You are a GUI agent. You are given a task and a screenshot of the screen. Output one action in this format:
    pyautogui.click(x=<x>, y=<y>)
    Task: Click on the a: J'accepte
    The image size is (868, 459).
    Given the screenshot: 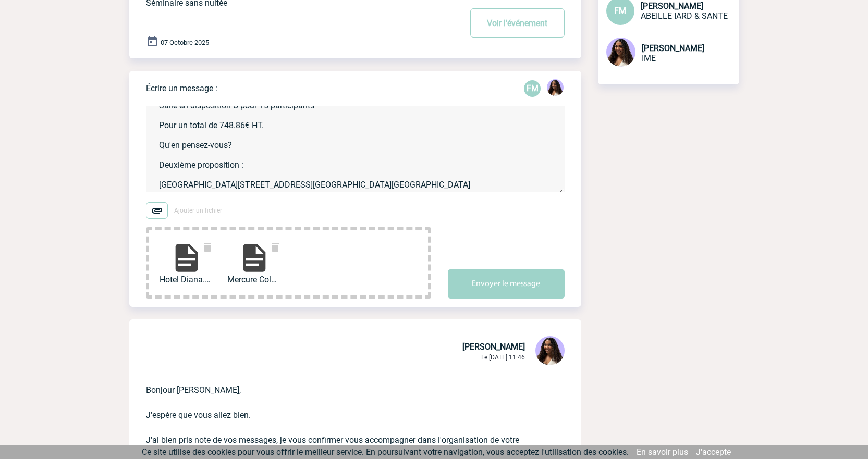 What is the action you would take?
    pyautogui.click(x=713, y=451)
    